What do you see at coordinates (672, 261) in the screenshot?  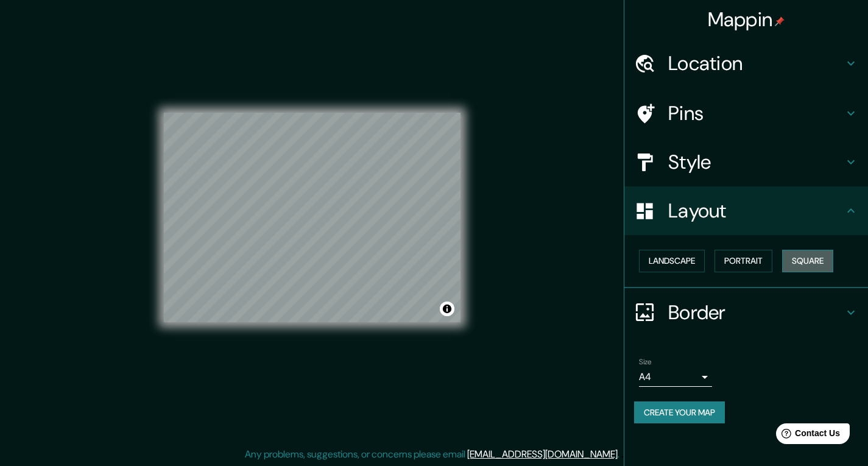 I see `button: Landscape` at bounding box center [672, 261].